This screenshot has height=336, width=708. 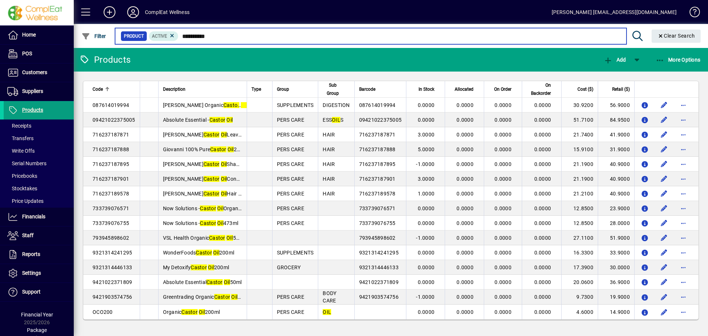 What do you see at coordinates (32, 91) in the screenshot?
I see `span: Suppliers` at bounding box center [32, 91].